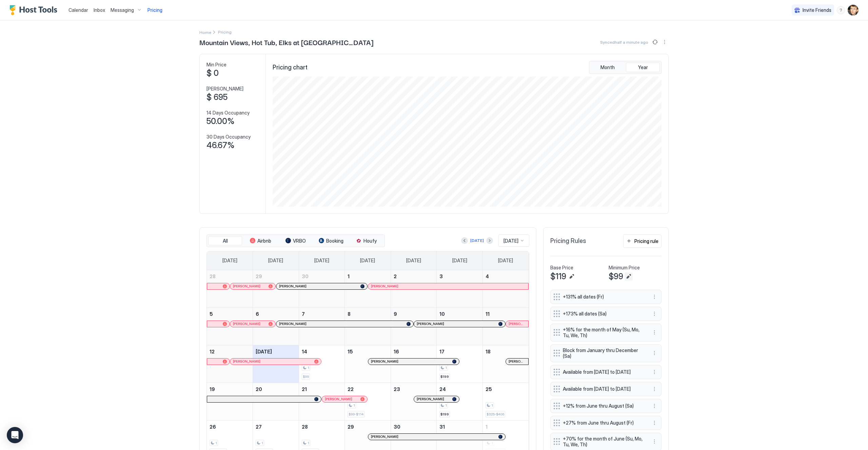  What do you see at coordinates (368, 326) in the screenshot?
I see `td: October 8, 2025` at bounding box center [368, 326].